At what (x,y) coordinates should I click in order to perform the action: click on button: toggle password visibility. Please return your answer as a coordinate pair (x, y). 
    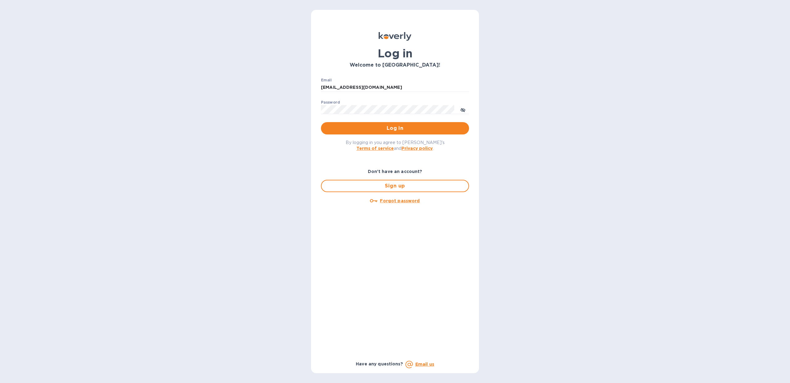
    Looking at the image, I should click on (463, 110).